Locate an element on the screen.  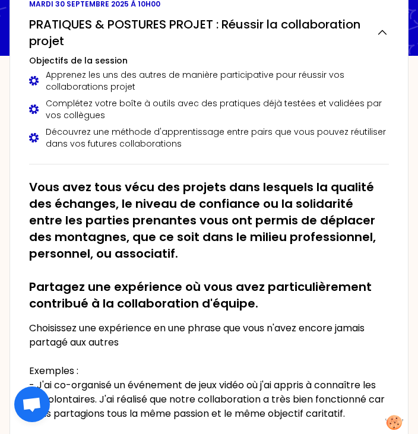
h3: Objectifs de la session is located at coordinates (209, 61).